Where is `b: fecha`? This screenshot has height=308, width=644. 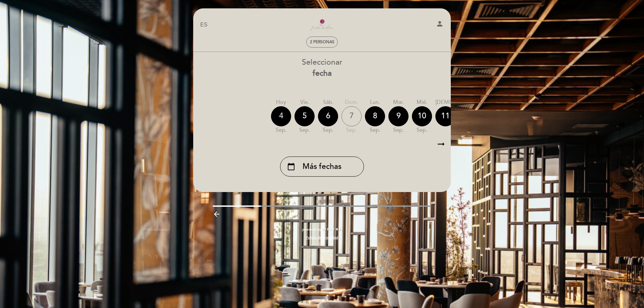
b: fecha is located at coordinates (322, 74).